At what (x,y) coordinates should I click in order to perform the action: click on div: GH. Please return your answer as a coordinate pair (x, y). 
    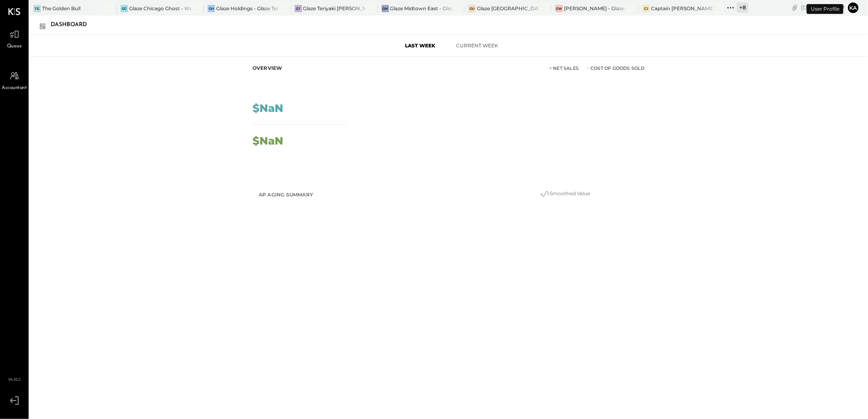
    Looking at the image, I should click on (211, 8).